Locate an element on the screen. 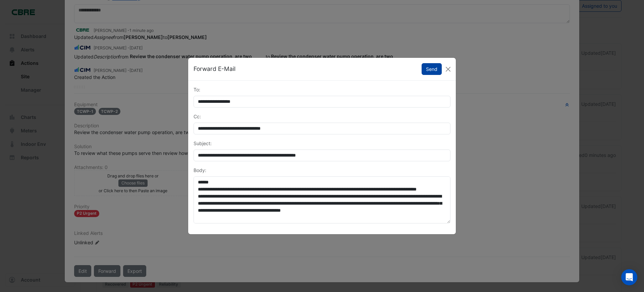 This screenshot has width=644, height=292. label: Cc: is located at coordinates (197, 116).